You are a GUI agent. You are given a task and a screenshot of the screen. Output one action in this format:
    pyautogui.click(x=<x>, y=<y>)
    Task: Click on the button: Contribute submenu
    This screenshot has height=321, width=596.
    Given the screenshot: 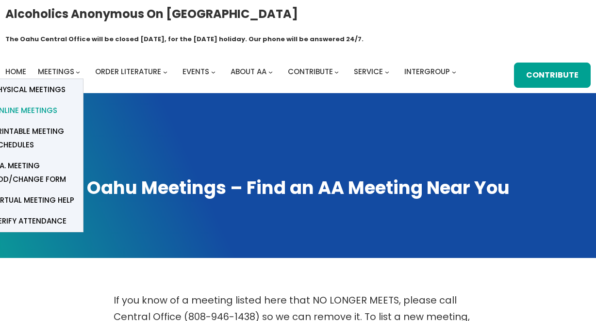 What is the action you would take?
    pyautogui.click(x=336, y=72)
    